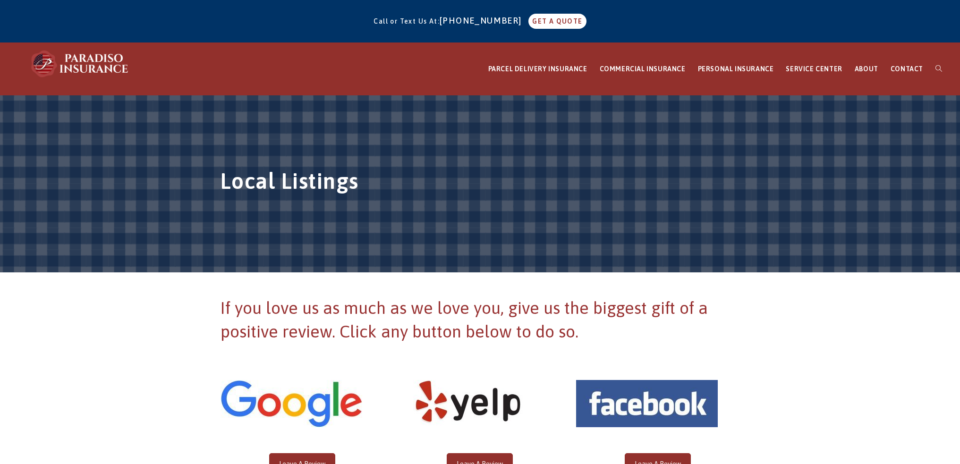 The width and height of the screenshot is (960, 464). I want to click on h2: If you love us as much as we love you, give us the biggest gift of a positive review. Click any b..., so click(480, 320).